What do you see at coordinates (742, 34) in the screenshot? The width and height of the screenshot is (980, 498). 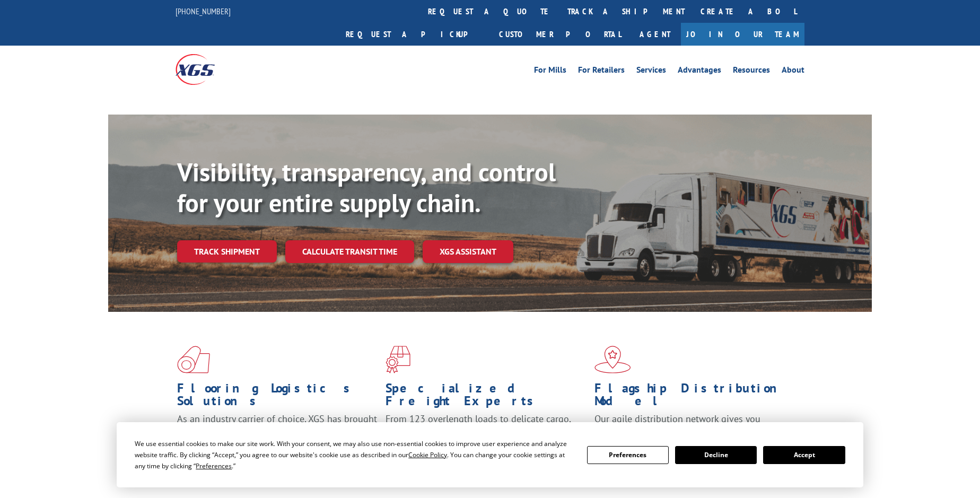 I see `a: Join Our Team` at bounding box center [742, 34].